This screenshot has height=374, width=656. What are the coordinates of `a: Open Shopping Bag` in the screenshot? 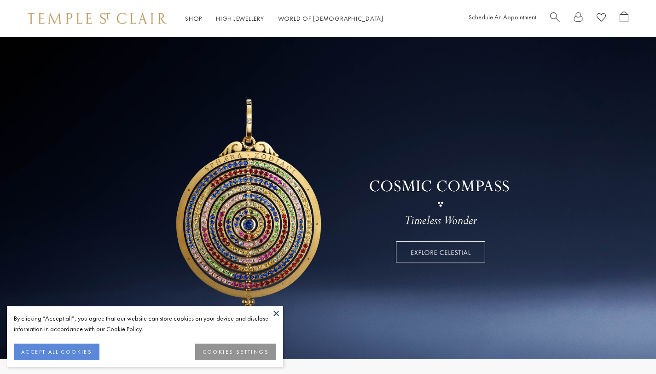 It's located at (624, 18).